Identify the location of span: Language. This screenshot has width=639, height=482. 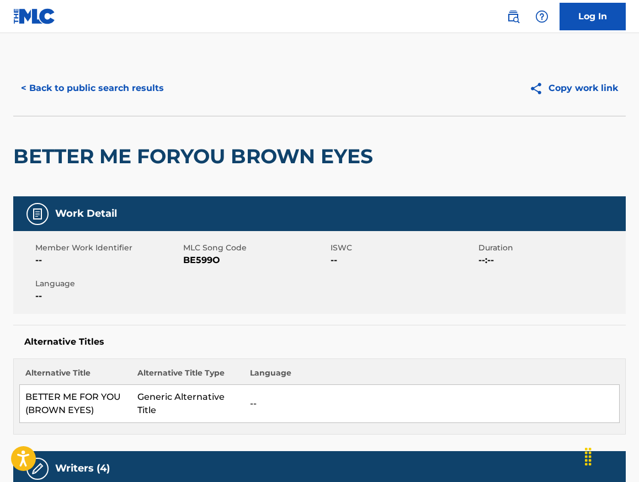
(108, 284).